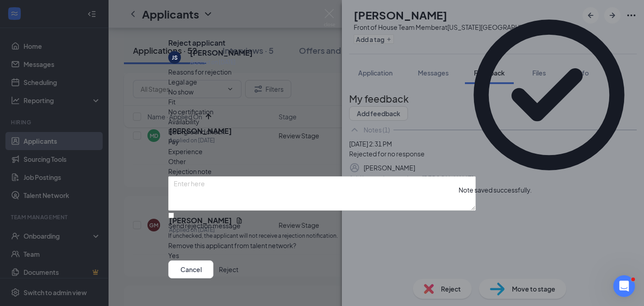  Describe the element at coordinates (549, 95) in the screenshot. I see `svg: CheckmarkCircle` at that location.